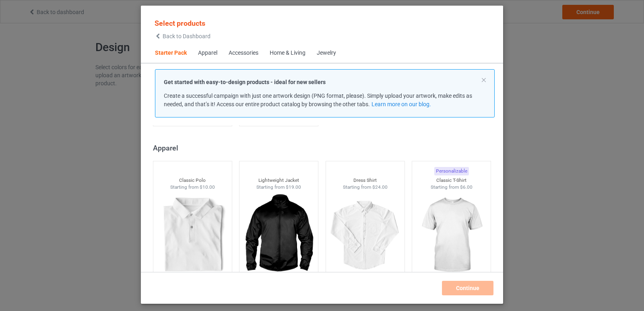  What do you see at coordinates (278, 180) in the screenshot?
I see `div: Lightweight Jacket` at bounding box center [278, 180].